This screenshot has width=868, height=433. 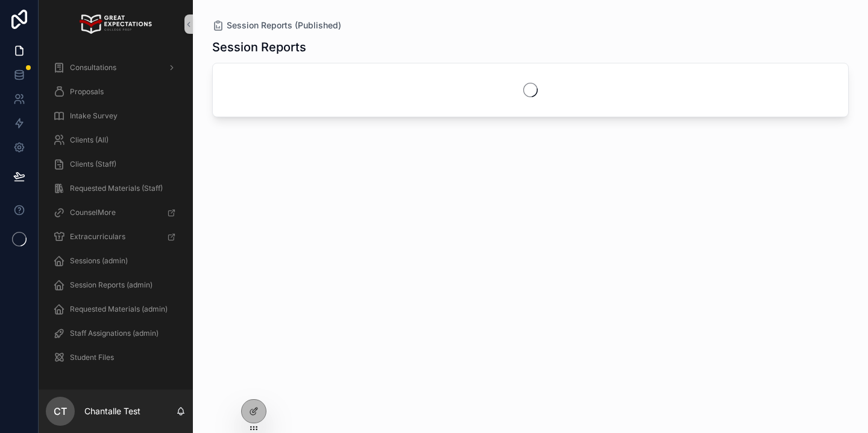 What do you see at coordinates (114, 333) in the screenshot?
I see `span: Staff Assignations (admin)` at bounding box center [114, 333].